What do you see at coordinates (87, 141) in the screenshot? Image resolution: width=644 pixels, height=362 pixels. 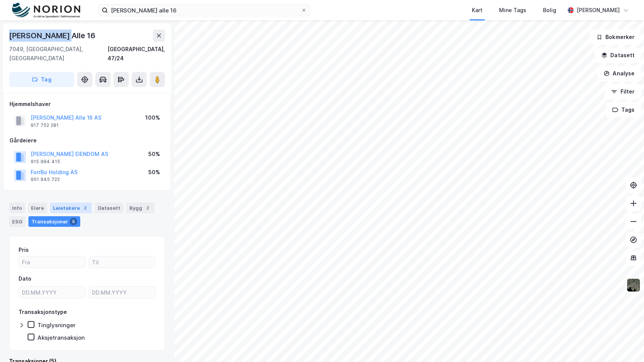 I see `div: Gårdeiere` at bounding box center [87, 141].